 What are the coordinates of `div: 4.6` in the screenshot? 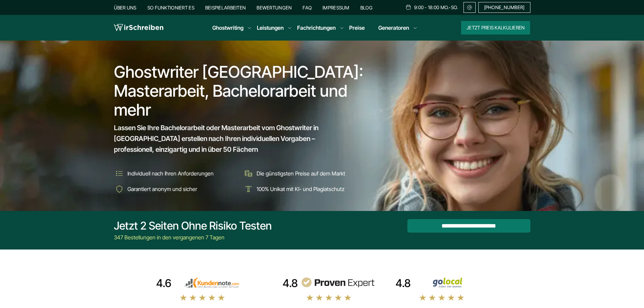 It's located at (164, 283).